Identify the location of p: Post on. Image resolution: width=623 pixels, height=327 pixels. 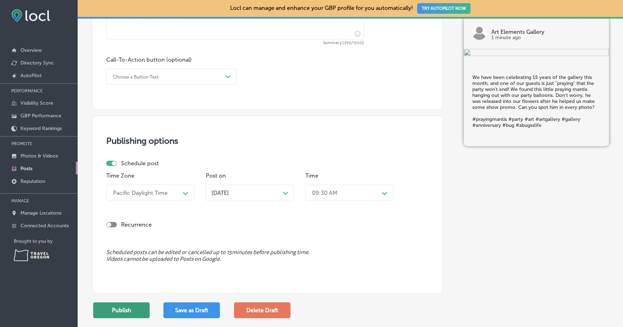
(250, 176).